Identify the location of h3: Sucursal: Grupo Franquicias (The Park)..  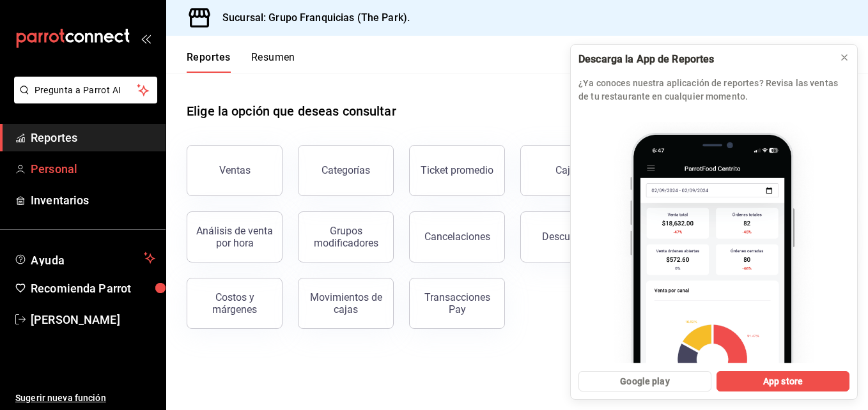
(310, 18).